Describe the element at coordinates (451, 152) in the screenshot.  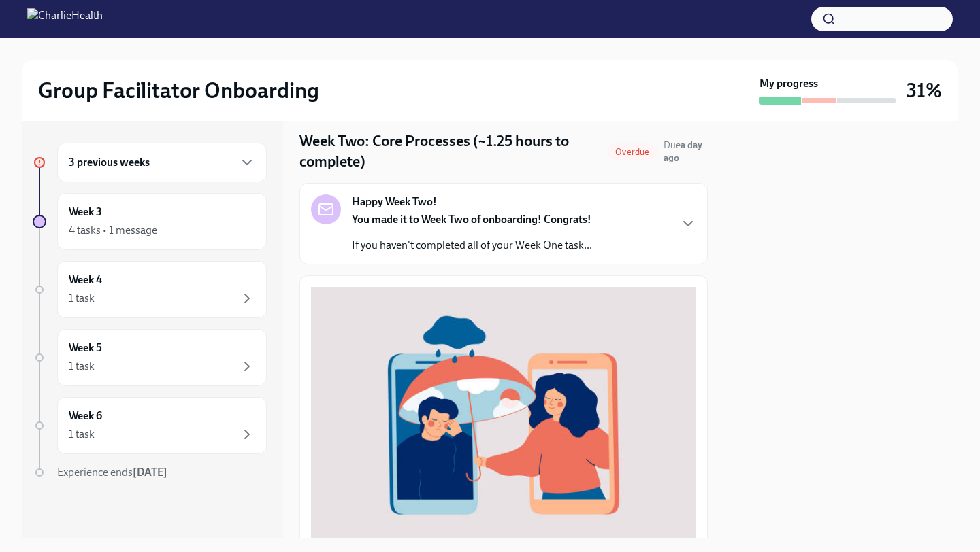
I see `h4: Week Two: Core Processes (~1.25 hours to complete)` at that location.